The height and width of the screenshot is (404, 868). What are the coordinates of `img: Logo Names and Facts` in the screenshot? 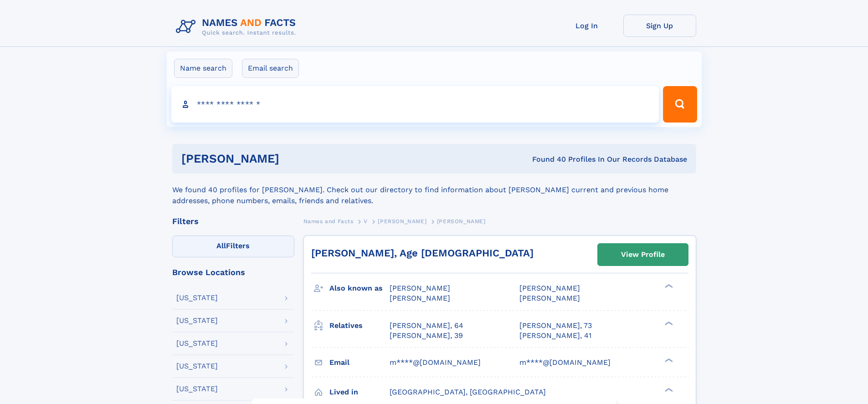 It's located at (238, 27).